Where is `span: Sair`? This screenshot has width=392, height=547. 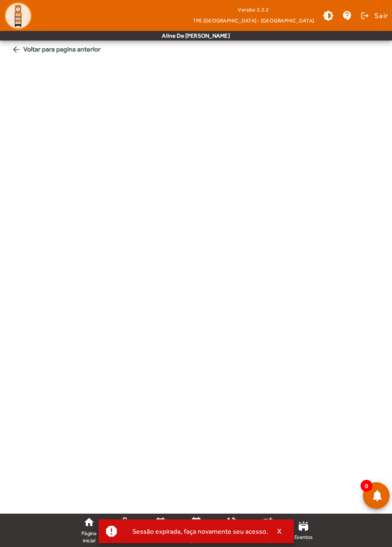 span: Sair is located at coordinates (381, 16).